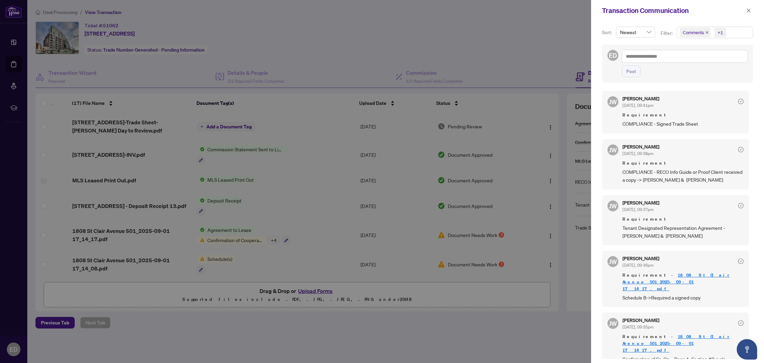 The image size is (764, 363). Describe the element at coordinates (631, 71) in the screenshot. I see `button: Post` at that location.